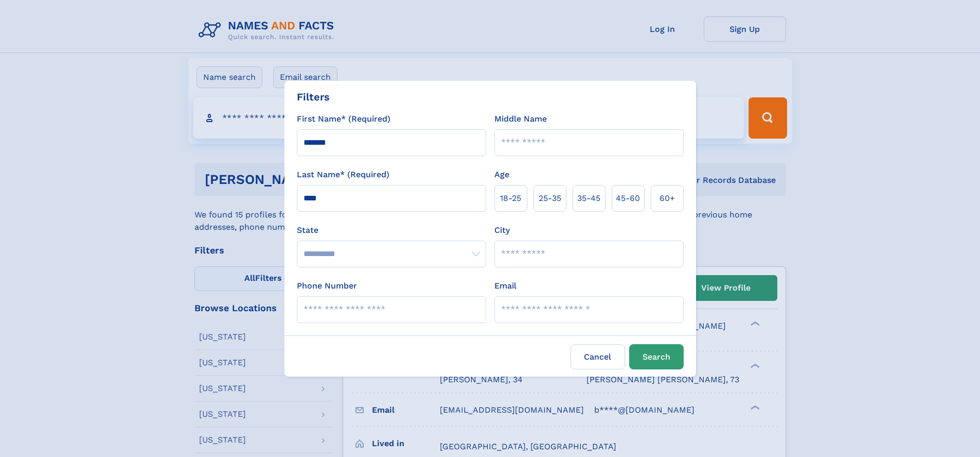  What do you see at coordinates (502, 230) in the screenshot?
I see `label: City` at bounding box center [502, 230].